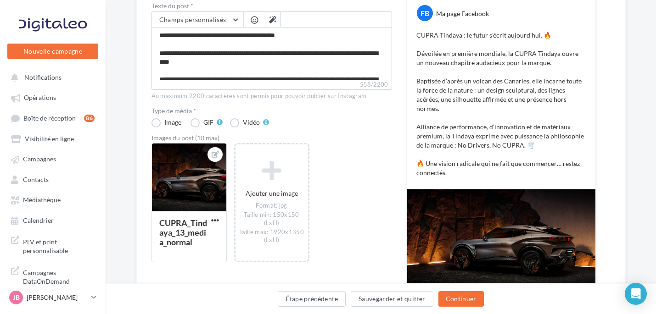 Image resolution: width=656 pixels, height=314 pixels. What do you see at coordinates (16, 298) in the screenshot?
I see `span: JB` at bounding box center [16, 298].